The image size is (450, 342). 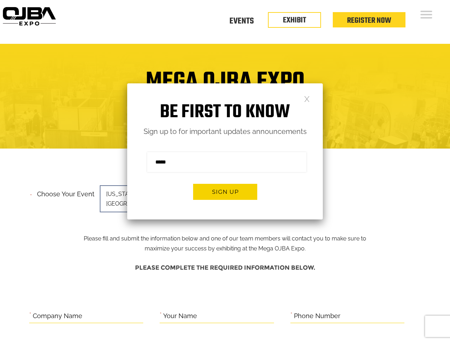 I want to click on label: Your Name, so click(x=180, y=316).